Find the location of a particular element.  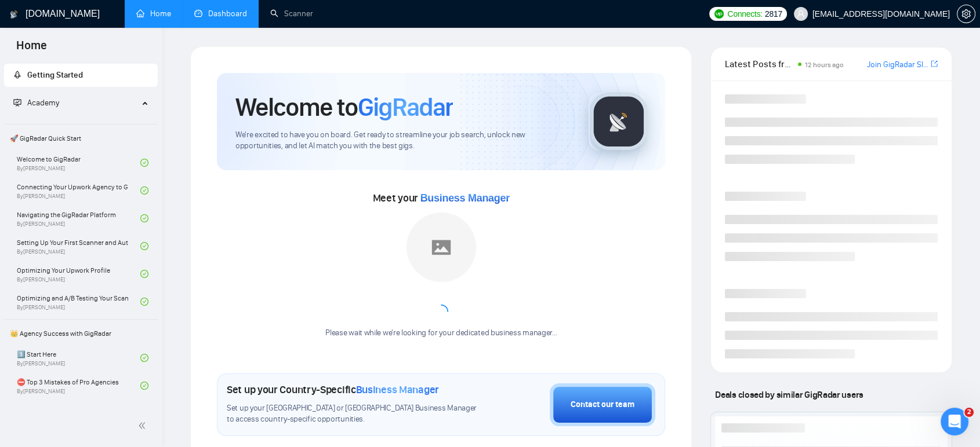

img: placeholder.png is located at coordinates (441, 247).